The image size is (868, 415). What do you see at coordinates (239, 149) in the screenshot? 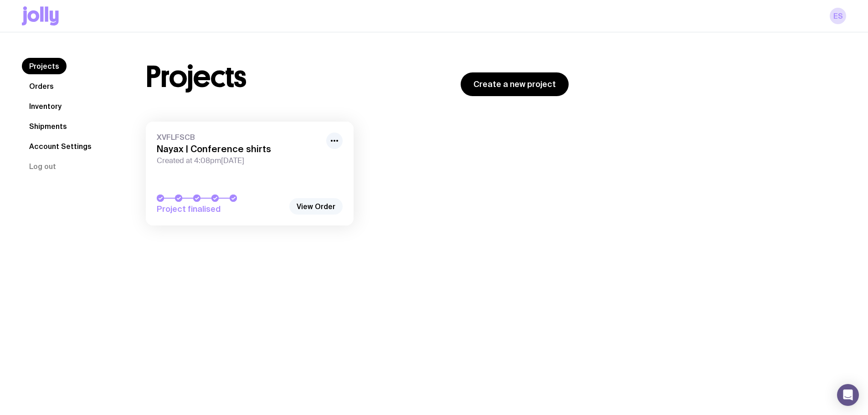
I see `h3: Nayax | Conference shirts` at bounding box center [239, 149].